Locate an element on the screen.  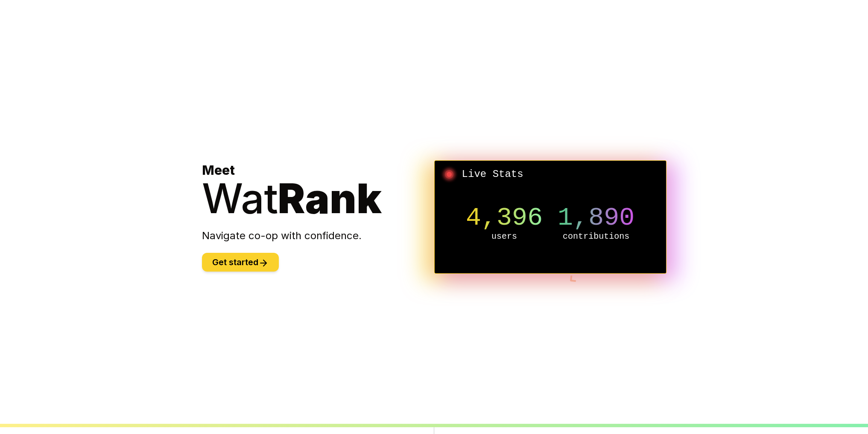
p: Navigate co-op with confidence. is located at coordinates (319, 236).